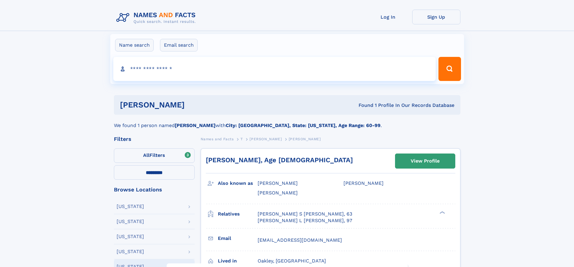 This screenshot has width=574, height=267. What do you see at coordinates (238, 214) in the screenshot?
I see `h3: Relatives` at bounding box center [238, 214].